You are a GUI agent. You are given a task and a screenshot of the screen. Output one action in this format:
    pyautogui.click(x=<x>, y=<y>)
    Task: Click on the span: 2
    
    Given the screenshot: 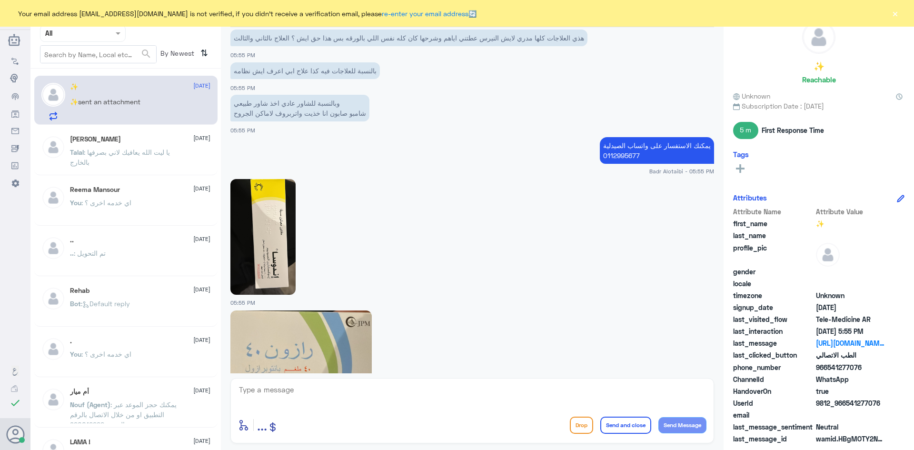 What is the action you would take?
    pyautogui.click(x=850, y=379)
    